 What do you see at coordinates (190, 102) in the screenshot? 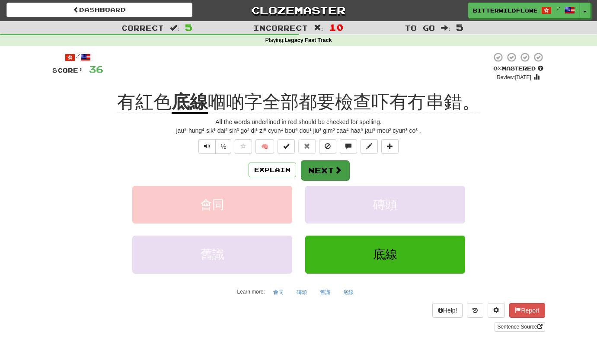
I see `strong: 底線` at bounding box center [190, 102].